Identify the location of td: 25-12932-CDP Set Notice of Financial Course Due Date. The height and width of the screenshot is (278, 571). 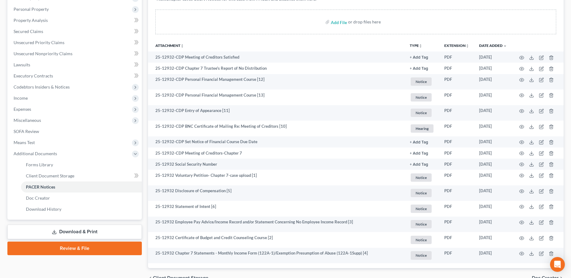
(276, 142).